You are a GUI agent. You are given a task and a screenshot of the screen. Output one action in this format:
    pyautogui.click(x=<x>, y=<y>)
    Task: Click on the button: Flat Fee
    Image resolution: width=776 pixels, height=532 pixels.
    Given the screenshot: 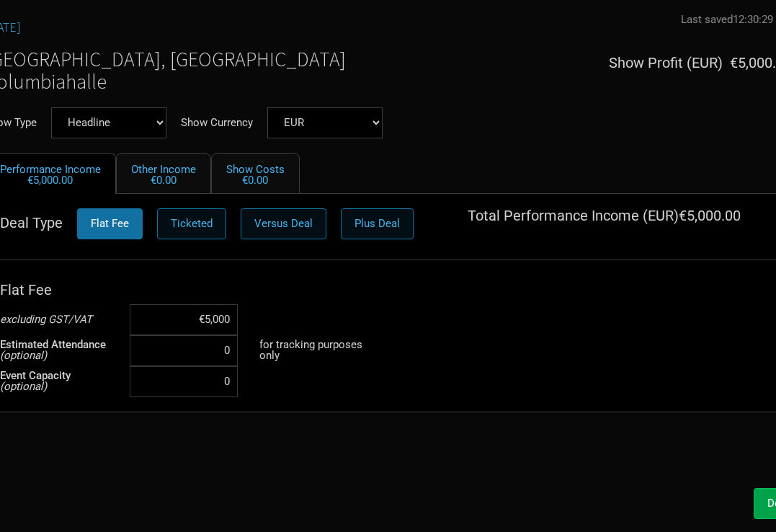 What is the action you would take?
    pyautogui.click(x=110, y=223)
    